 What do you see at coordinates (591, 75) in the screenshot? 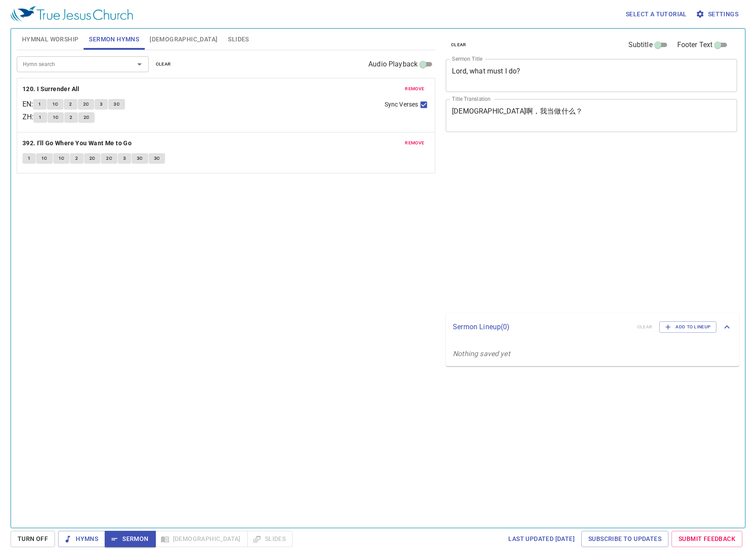
I see `textarea: Lord, what must I do?` at bounding box center [591, 75].